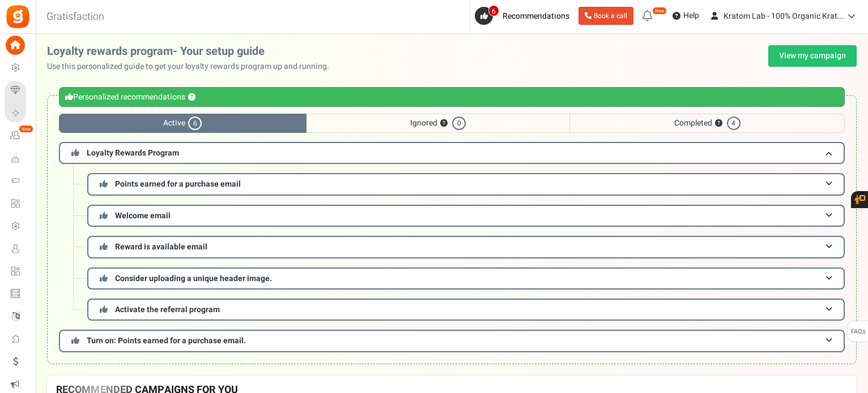 The height and width of the screenshot is (393, 868). What do you see at coordinates (812, 56) in the screenshot?
I see `a: View my campaign` at bounding box center [812, 56].